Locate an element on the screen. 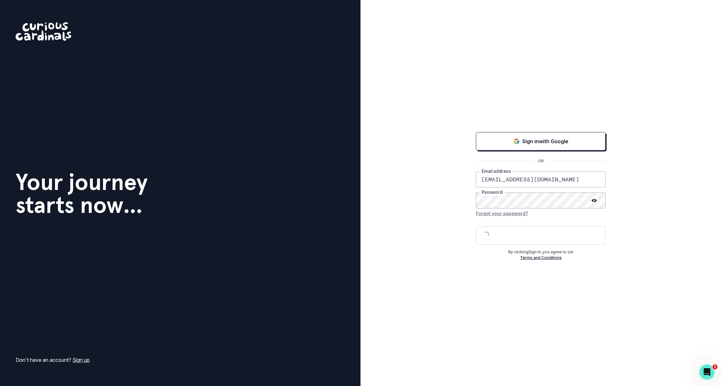 This screenshot has width=721, height=386. h1: Your journey starts now... is located at coordinates (82, 193).